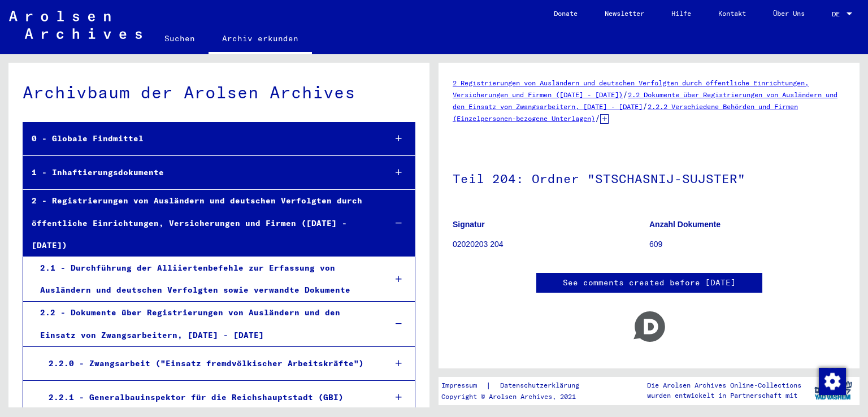 The width and height of the screenshot is (868, 417). What do you see at coordinates (838, 14) in the screenshot?
I see `span: DE` at bounding box center [838, 14].